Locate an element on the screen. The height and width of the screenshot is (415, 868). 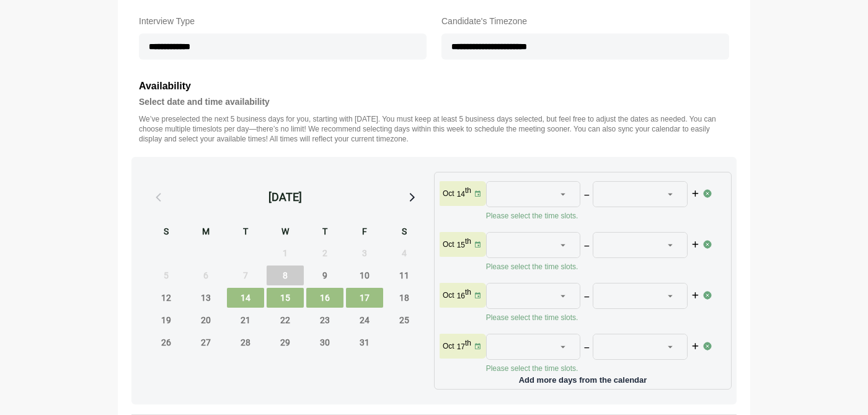
strong: 16 is located at coordinates (461, 296).